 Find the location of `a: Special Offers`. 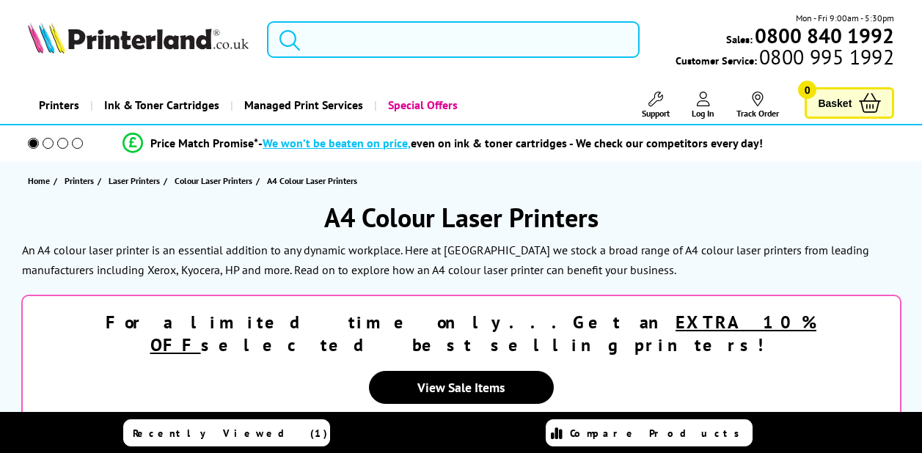

a: Special Offers is located at coordinates (421, 105).